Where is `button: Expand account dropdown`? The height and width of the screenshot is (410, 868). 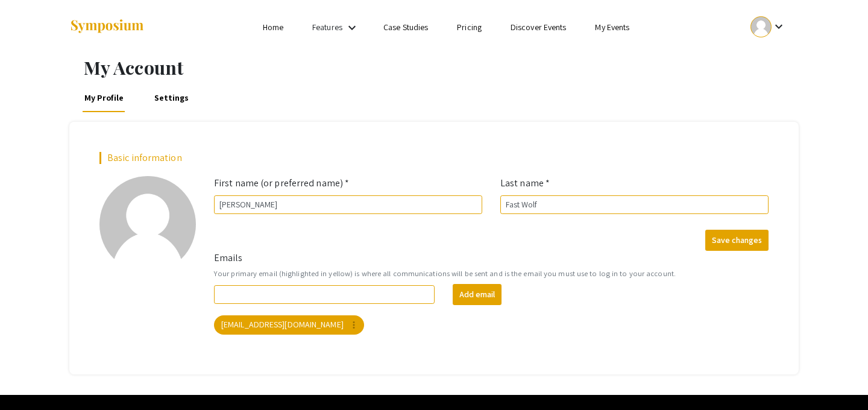 button: Expand account dropdown is located at coordinates (768, 27).